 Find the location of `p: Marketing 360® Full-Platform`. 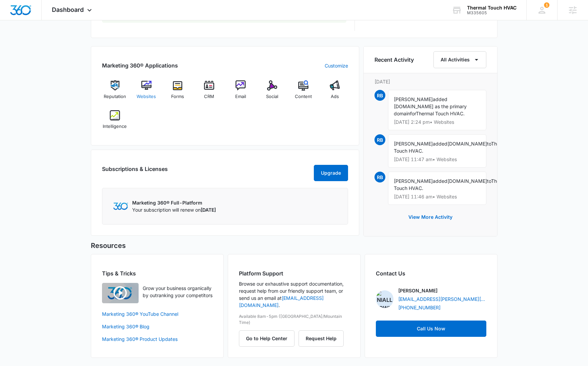

p: Marketing 360® Full-Platform is located at coordinates (174, 203).